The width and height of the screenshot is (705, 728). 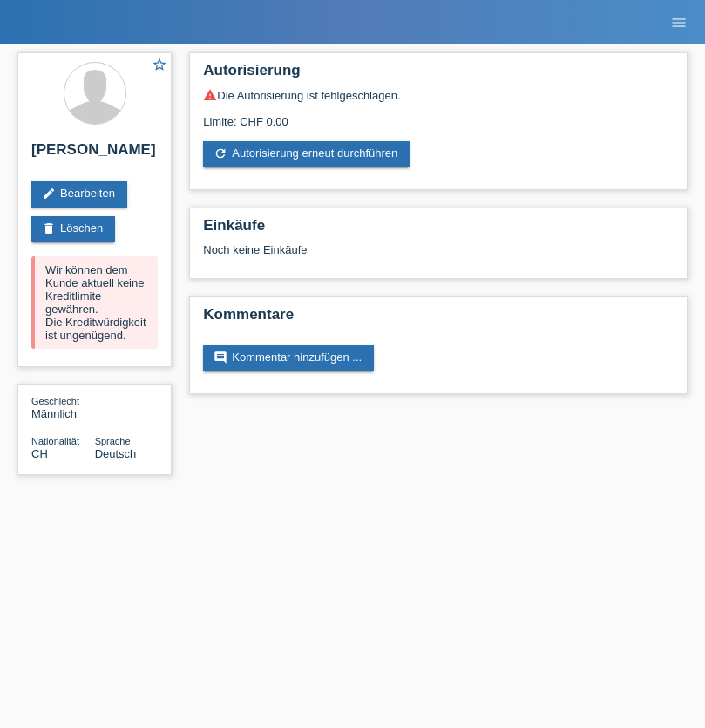 I want to click on a: editBearbeiten, so click(x=79, y=194).